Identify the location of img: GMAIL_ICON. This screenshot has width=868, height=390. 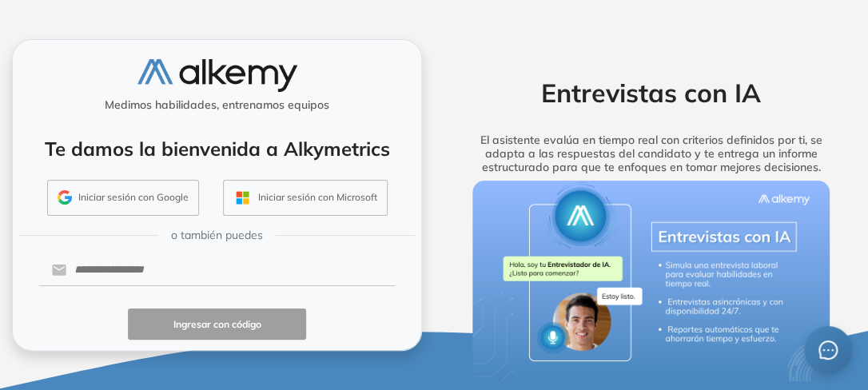
(64, 197).